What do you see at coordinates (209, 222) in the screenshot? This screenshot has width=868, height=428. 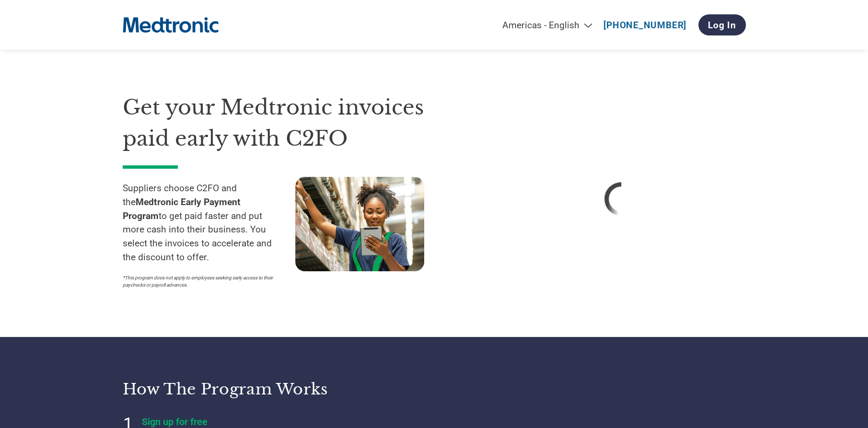 I see `p: Suppliers choose C2FO and the to get paid faster and put more cash into their business. You selec...` at bounding box center [209, 222].